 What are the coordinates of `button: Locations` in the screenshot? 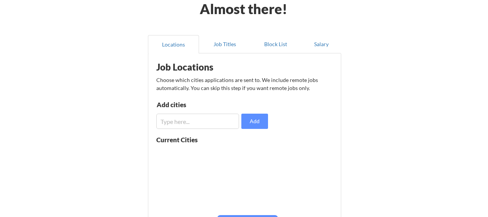 It's located at (174, 44).